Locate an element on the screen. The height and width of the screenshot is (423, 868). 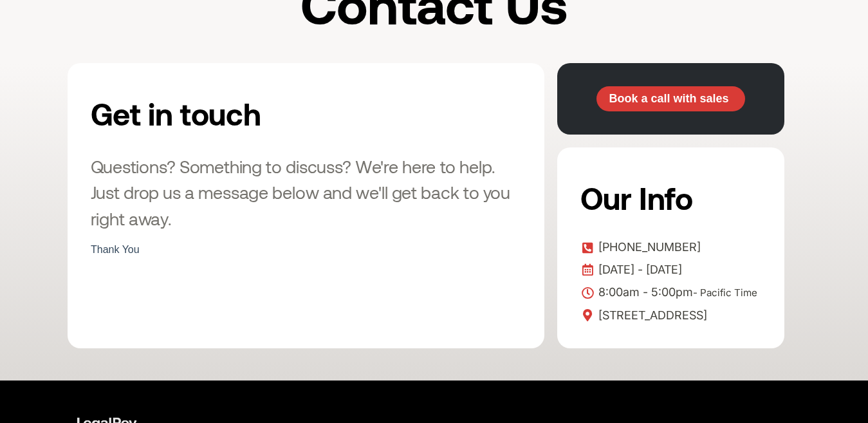
span: 8:00am - 5:00pm is located at coordinates (676, 292).